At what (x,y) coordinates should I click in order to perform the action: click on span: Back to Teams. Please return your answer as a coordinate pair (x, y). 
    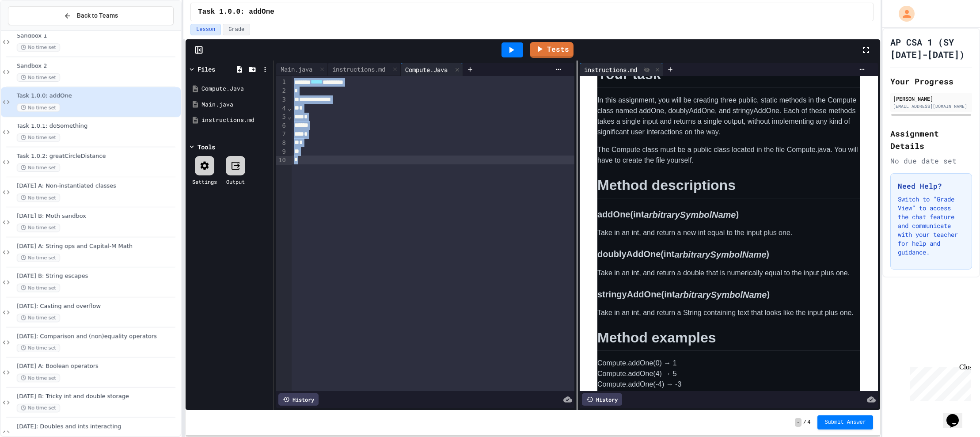
    Looking at the image, I should click on (97, 15).